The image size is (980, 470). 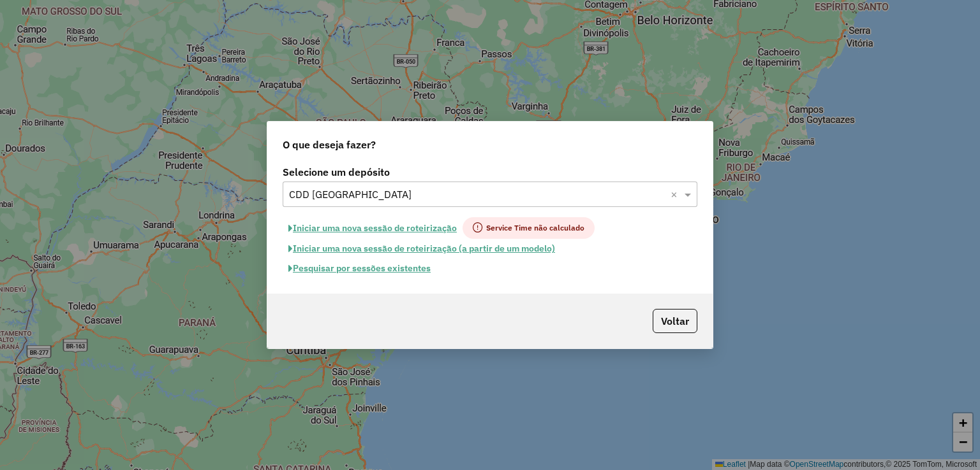 What do you see at coordinates (490, 172) in the screenshot?
I see `label: Selecione um depósito` at bounding box center [490, 172].